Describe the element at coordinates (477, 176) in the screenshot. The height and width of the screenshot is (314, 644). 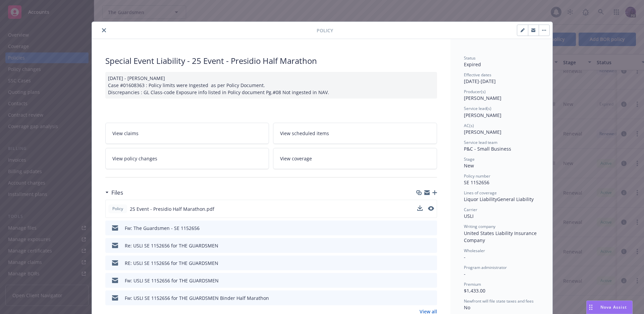
I see `span: Policy number` at that location.